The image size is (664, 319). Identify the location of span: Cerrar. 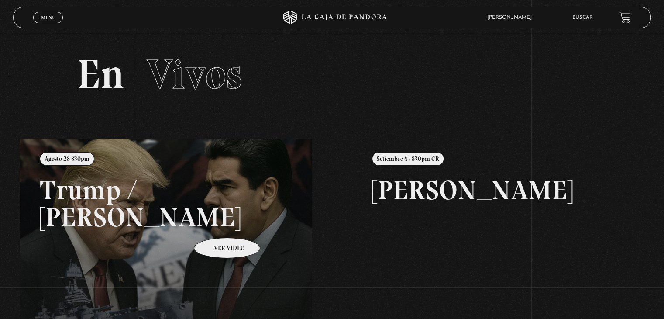
(48, 25).